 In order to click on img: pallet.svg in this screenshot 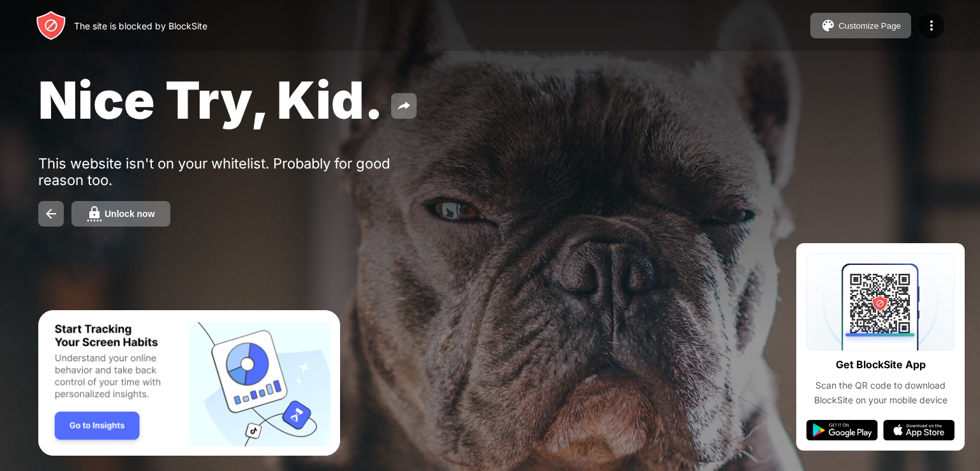, I will do `click(828, 25)`.